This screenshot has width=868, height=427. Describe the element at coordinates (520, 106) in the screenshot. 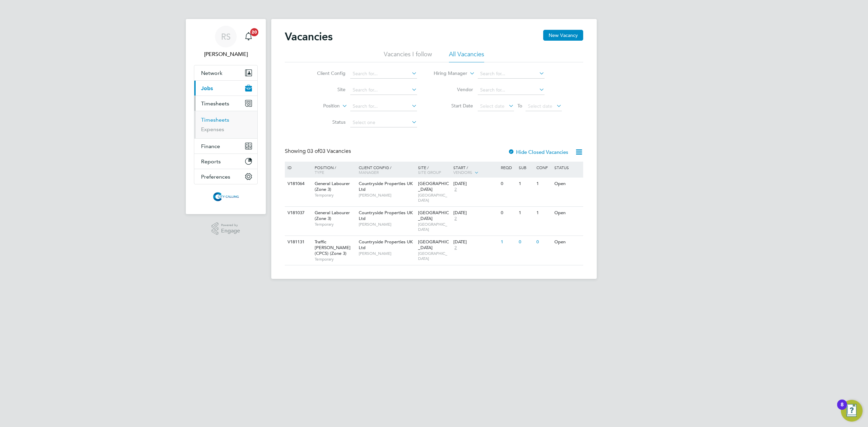

I see `span: To` at that location.